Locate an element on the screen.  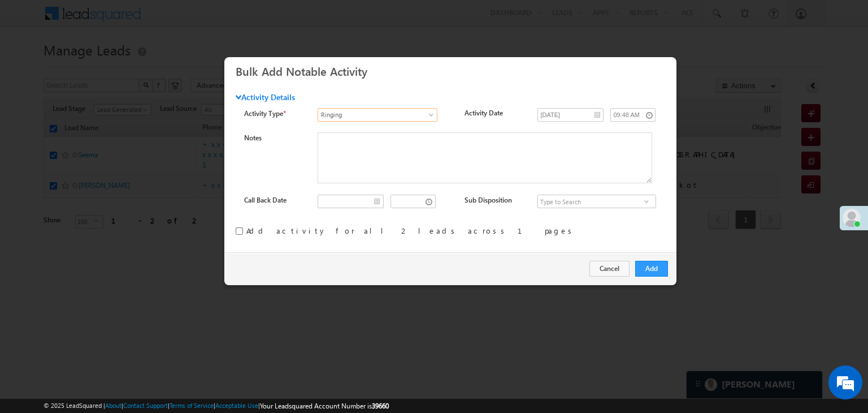
input: Type to Search is located at coordinates (596, 201).